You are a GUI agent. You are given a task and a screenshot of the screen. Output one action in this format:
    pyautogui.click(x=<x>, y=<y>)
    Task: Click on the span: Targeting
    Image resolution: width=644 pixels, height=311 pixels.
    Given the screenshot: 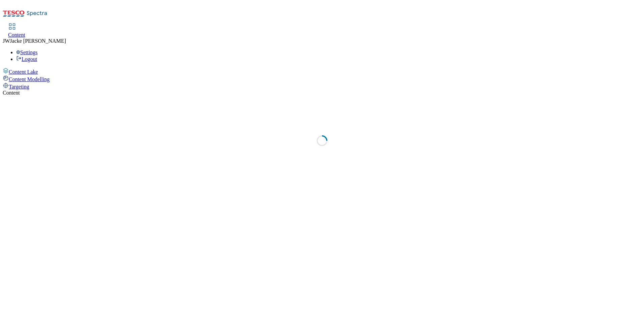 What is the action you would take?
    pyautogui.click(x=19, y=86)
    